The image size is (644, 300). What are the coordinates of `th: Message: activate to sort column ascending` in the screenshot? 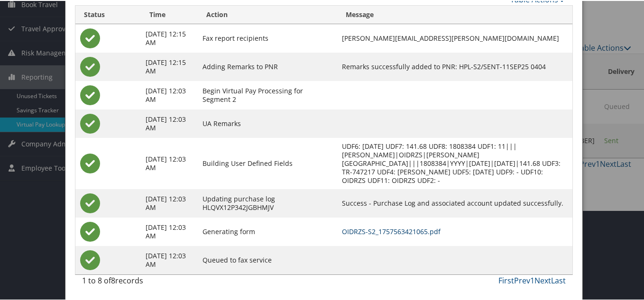 It's located at (455, 13).